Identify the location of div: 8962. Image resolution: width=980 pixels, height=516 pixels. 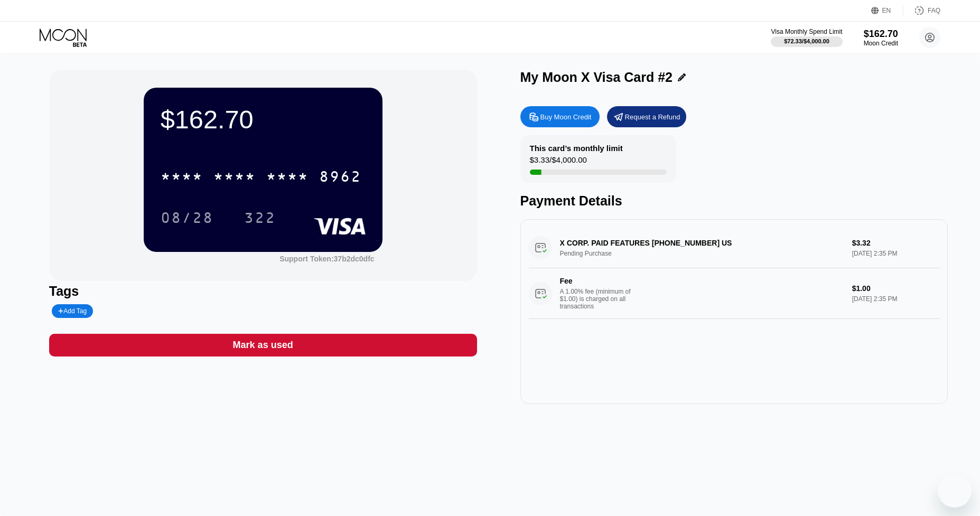
(341, 178).